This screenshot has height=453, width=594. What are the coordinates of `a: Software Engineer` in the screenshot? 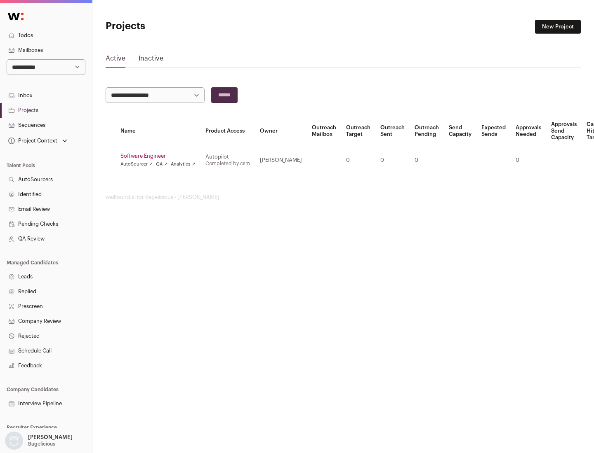 It's located at (158, 156).